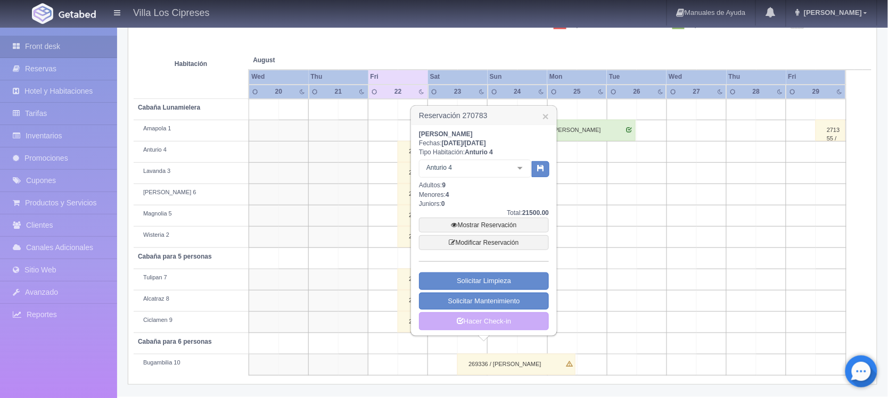 This screenshot has height=398, width=888. Describe the element at coordinates (444, 185) in the screenshot. I see `b: 9` at that location.